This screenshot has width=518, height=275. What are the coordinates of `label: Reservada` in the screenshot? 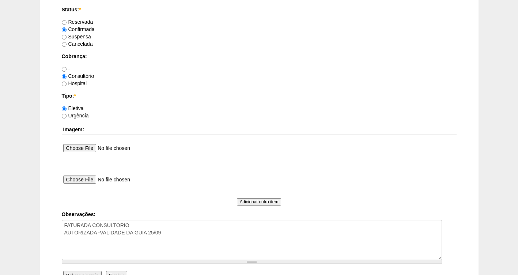 It's located at (77, 22).